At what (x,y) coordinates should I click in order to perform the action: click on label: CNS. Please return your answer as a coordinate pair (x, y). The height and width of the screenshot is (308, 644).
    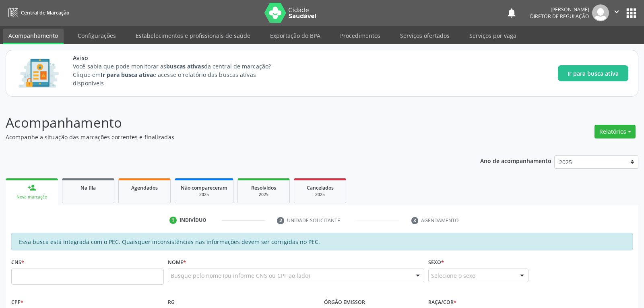
    Looking at the image, I should click on (18, 262).